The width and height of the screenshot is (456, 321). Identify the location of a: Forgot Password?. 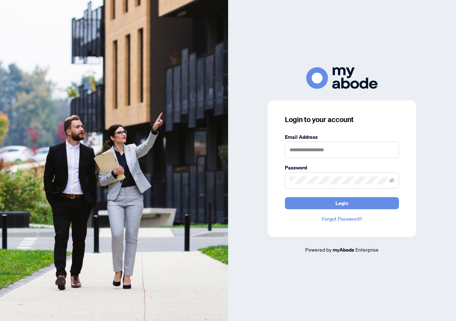
(342, 219).